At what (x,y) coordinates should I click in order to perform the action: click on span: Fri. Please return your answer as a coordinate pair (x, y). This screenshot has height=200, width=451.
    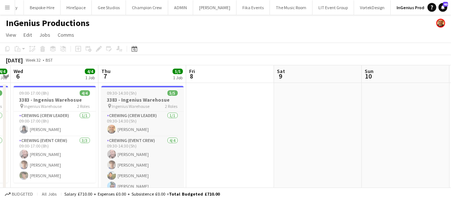
    Looking at the image, I should click on (192, 71).